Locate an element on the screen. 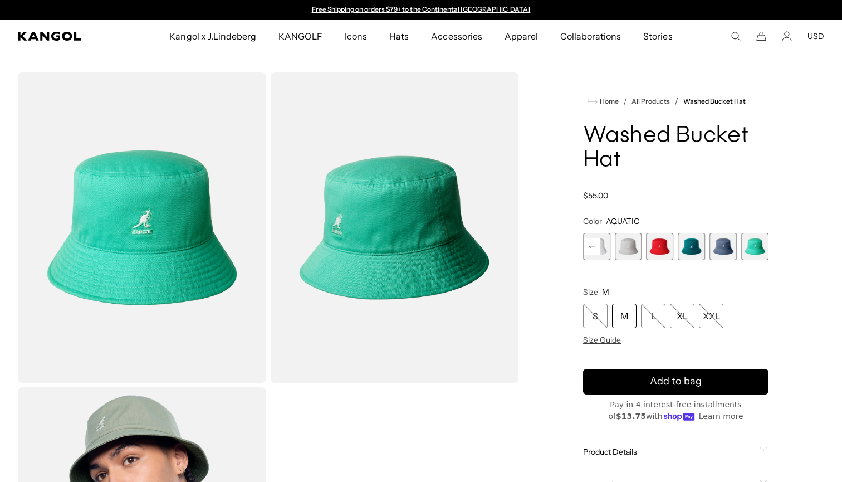  label: White is located at coordinates (596, 246).